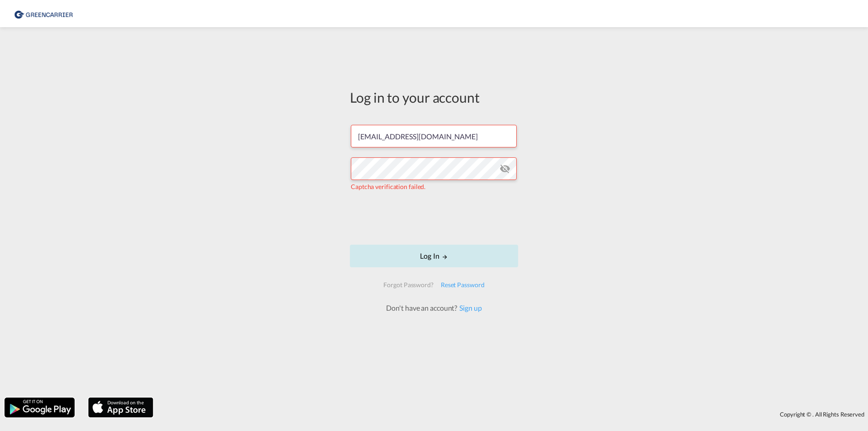  Describe the element at coordinates (434, 136) in the screenshot. I see `input: Enter email/phone number` at that location.